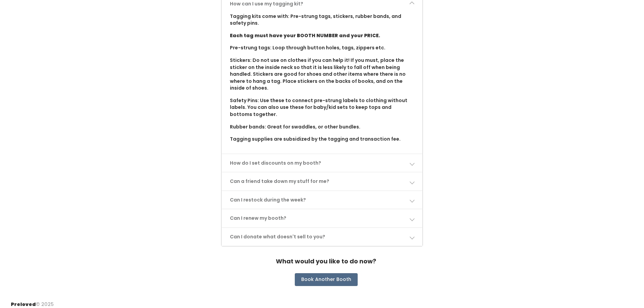 This screenshot has height=308, width=644. I want to click on p: Tagging supplies are subsidized by the tagging and transaction fee., so click(322, 139).